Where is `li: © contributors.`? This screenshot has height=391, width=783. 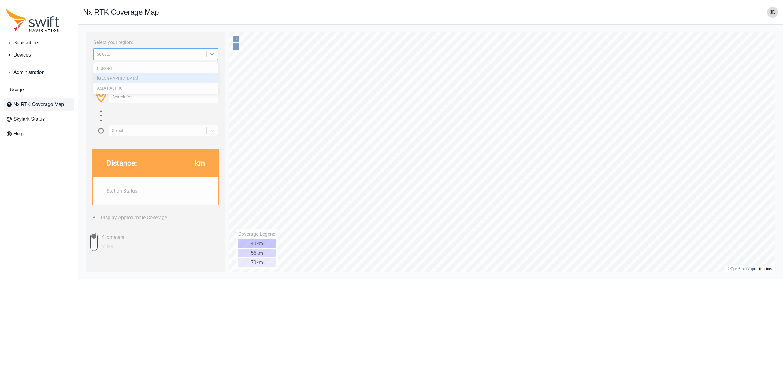 li: © contributors. is located at coordinates (667, 239).